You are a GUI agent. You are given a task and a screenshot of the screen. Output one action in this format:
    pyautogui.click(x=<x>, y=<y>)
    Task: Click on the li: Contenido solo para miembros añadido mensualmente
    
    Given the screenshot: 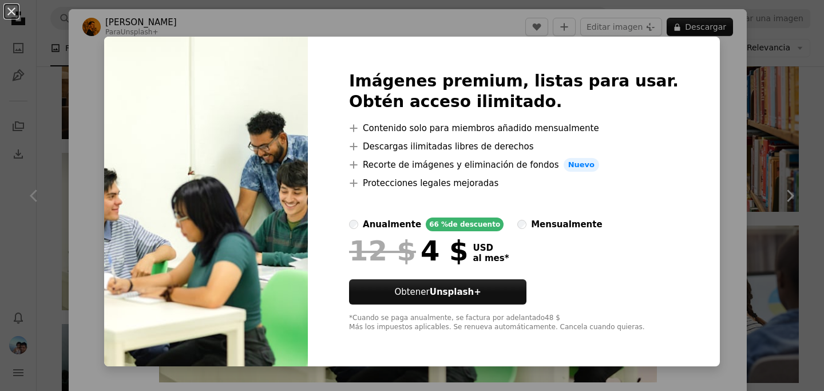 What is the action you would take?
    pyautogui.click(x=514, y=128)
    